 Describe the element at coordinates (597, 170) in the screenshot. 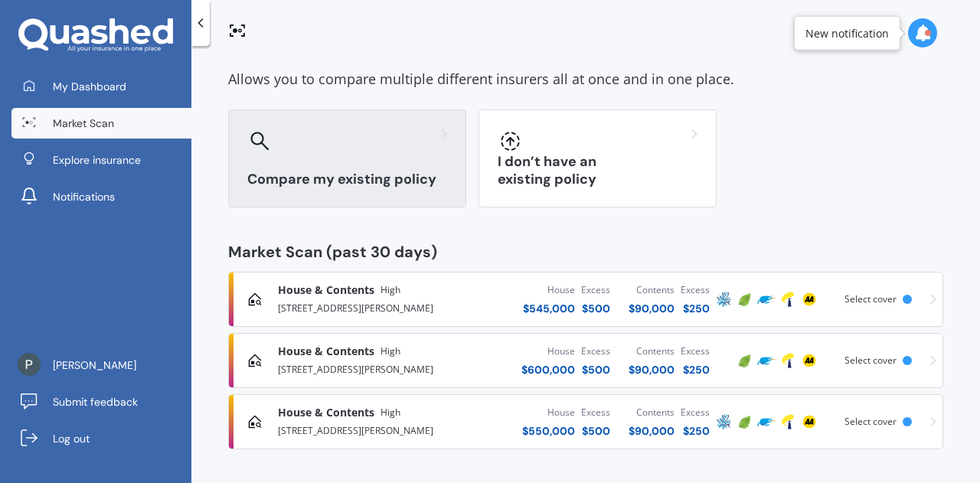

I see `h3: I don’t have an existing policy` at that location.